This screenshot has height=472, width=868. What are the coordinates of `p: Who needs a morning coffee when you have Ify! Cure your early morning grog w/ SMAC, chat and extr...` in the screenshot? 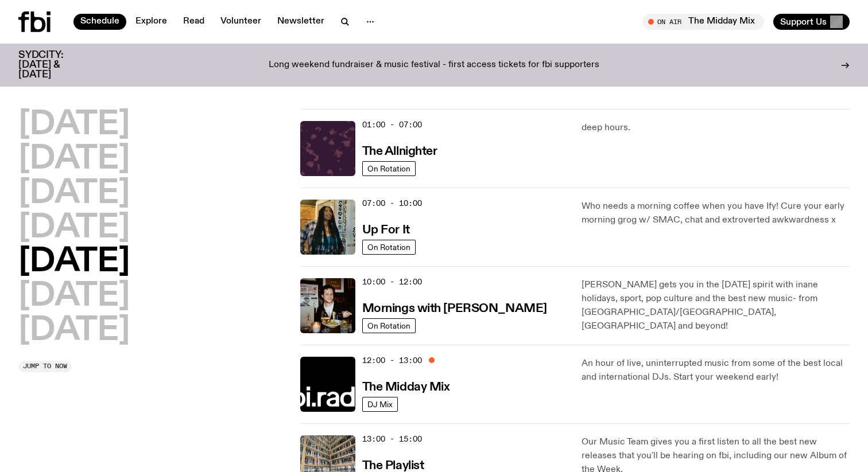 It's located at (715, 213).